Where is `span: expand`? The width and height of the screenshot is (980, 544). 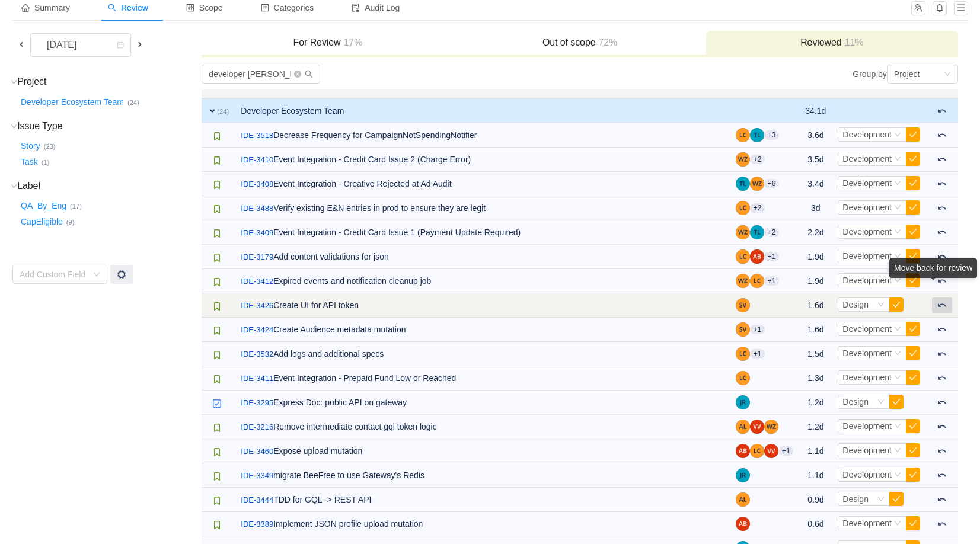 span: expand is located at coordinates (213, 111).